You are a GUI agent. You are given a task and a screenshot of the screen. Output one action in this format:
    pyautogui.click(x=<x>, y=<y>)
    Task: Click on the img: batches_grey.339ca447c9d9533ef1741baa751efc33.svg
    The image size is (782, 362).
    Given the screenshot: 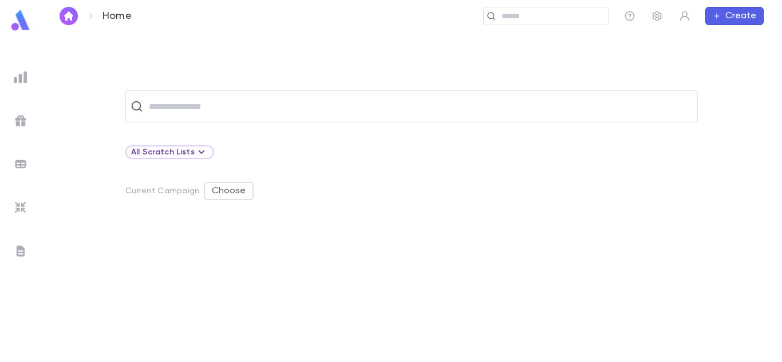 What is the action you would take?
    pyautogui.click(x=21, y=164)
    